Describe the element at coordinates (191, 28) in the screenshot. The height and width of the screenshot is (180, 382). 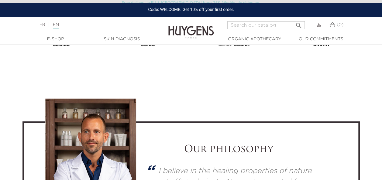
I see `img: Huygens` at that location.